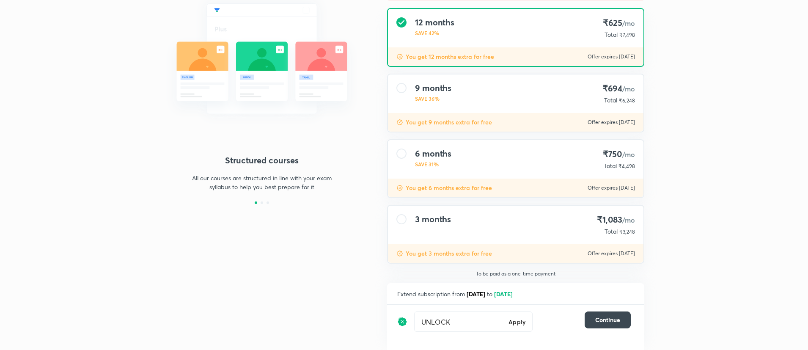 The height and width of the screenshot is (350, 808). What do you see at coordinates (627, 100) in the screenshot?
I see `span: ₹6,248` at bounding box center [627, 100].